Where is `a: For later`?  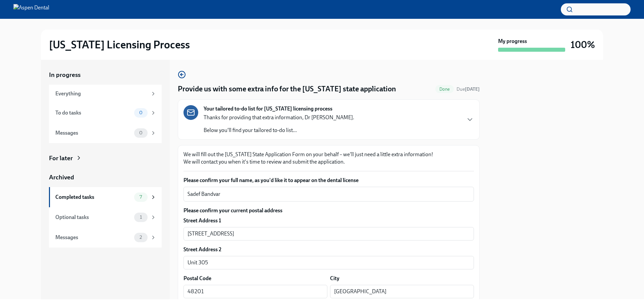 a: For later is located at coordinates (106, 158).